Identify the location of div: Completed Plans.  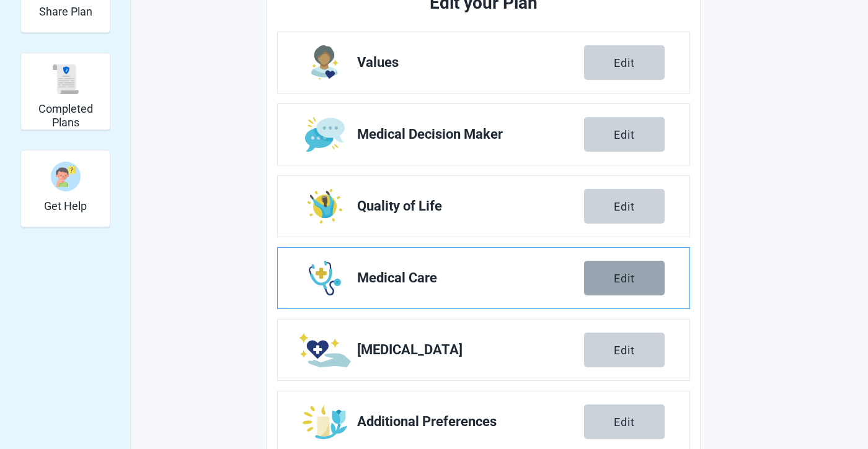
(65, 91).